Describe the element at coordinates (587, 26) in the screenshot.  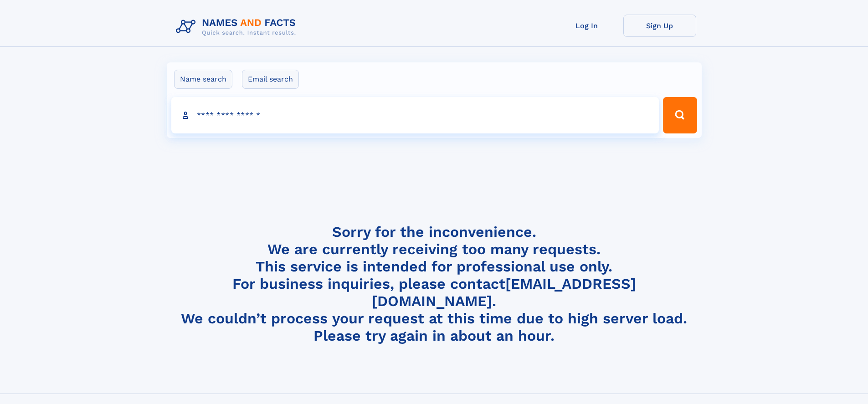
I see `a: Log In` at that location.